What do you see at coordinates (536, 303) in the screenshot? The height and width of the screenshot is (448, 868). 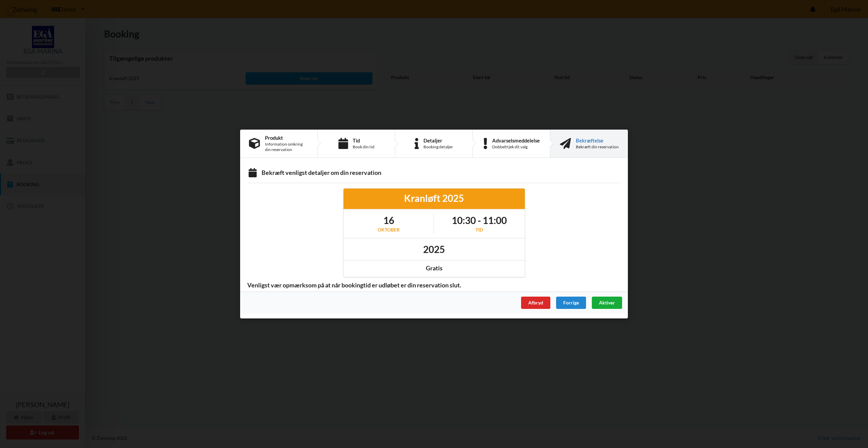 I see `div: Afbryd` at bounding box center [536, 303].